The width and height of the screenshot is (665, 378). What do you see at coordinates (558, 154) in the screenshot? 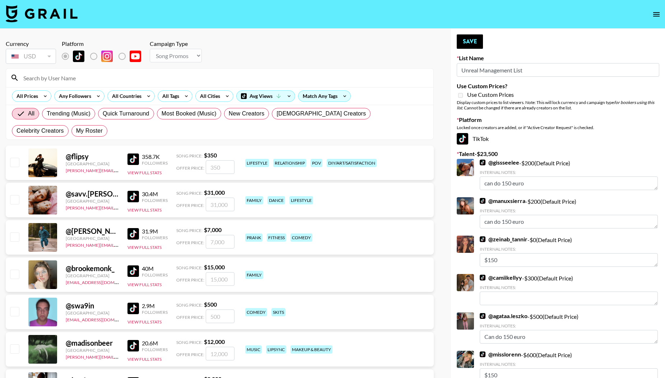
I see `label: Talent - $ 23,500` at bounding box center [558, 154].